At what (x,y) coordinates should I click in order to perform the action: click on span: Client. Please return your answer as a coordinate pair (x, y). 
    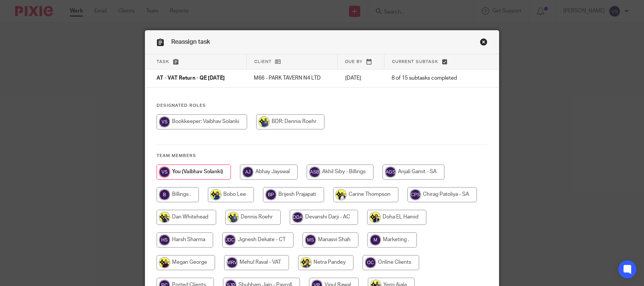
    Looking at the image, I should click on (263, 62).